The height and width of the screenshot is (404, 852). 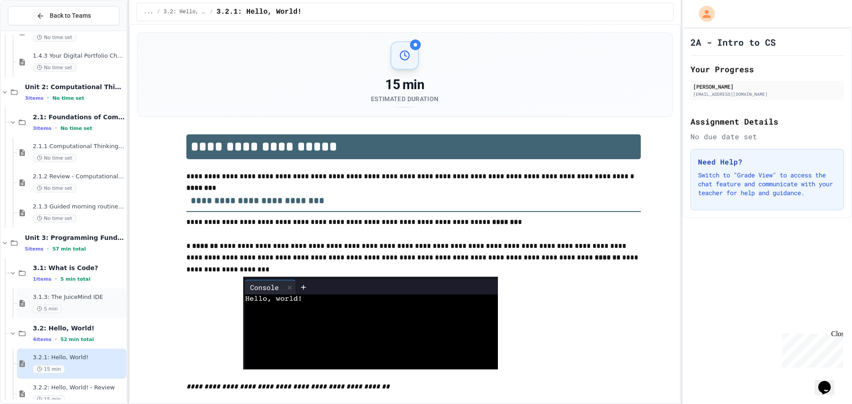 I want to click on div: My Account, so click(x=703, y=14).